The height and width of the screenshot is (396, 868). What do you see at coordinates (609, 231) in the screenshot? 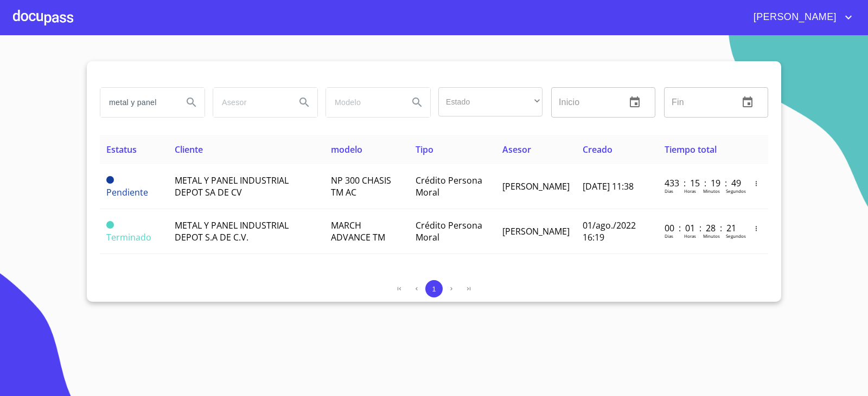
I see `span: 01/ago./2022 16:19` at bounding box center [609, 231].